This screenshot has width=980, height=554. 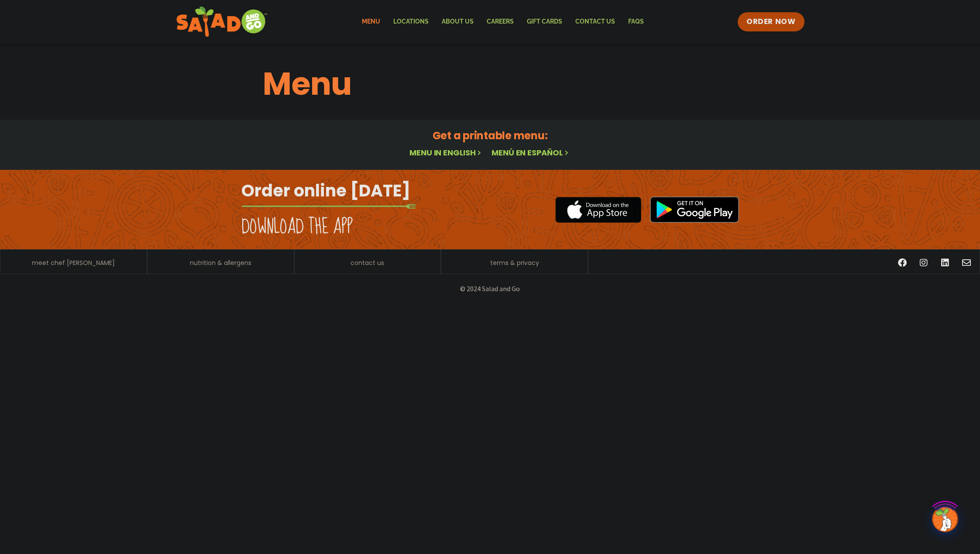 What do you see at coordinates (220, 263) in the screenshot?
I see `a: nutrition & allergens` at bounding box center [220, 263].